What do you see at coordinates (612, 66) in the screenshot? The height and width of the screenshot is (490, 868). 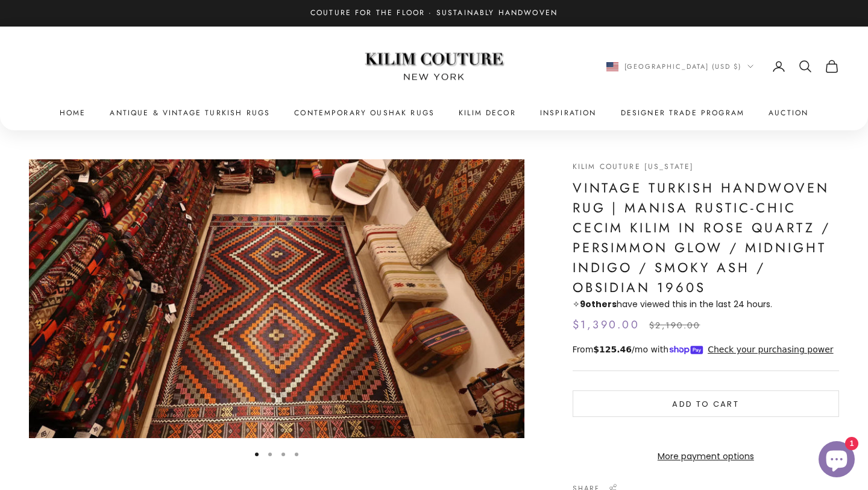 I see `img: United States` at bounding box center [612, 66].